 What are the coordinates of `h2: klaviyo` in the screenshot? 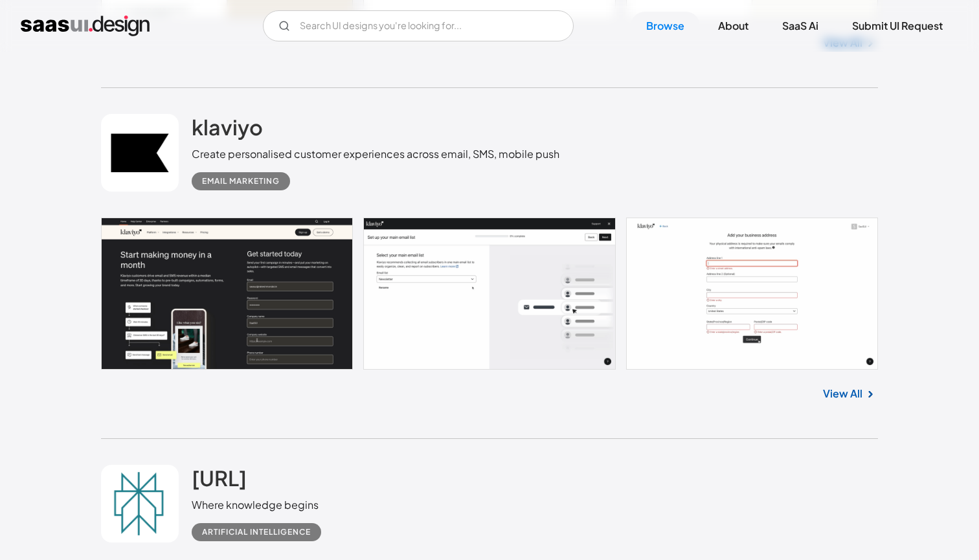 It's located at (227, 127).